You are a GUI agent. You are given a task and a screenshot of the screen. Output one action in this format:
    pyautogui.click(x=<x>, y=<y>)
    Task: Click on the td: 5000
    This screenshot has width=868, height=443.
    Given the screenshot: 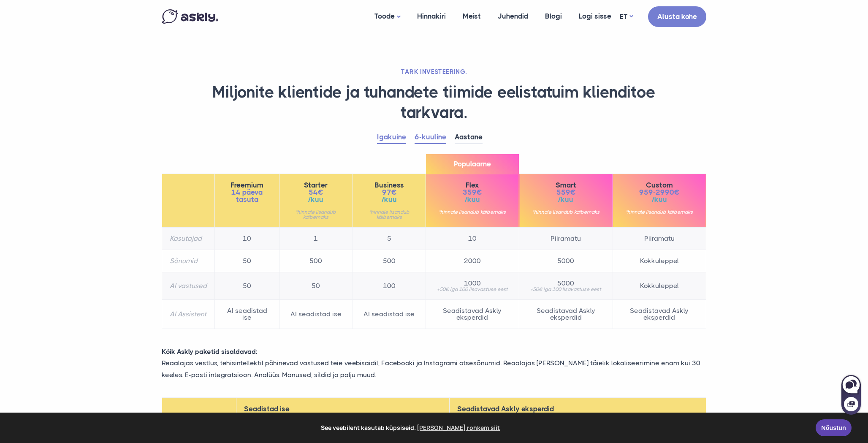 What is the action you would take?
    pyautogui.click(x=566, y=261)
    